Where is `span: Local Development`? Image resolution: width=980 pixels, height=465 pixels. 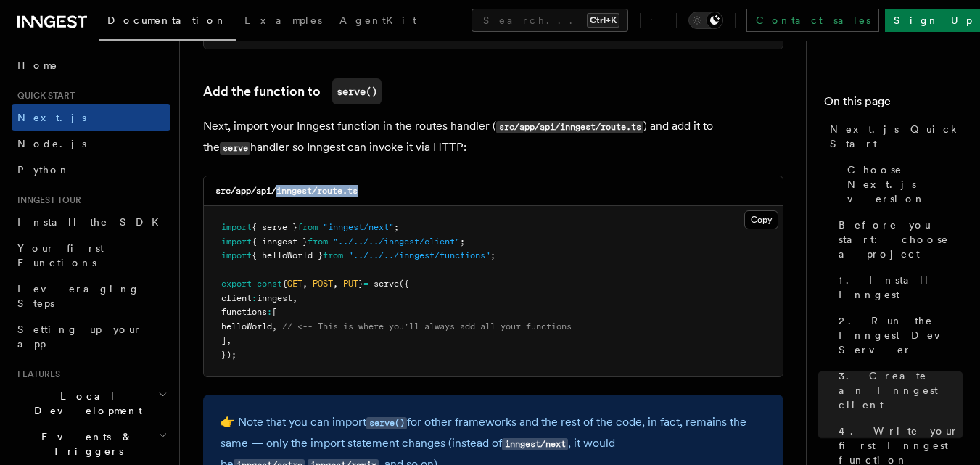 span: Local Development is located at coordinates (85, 403).